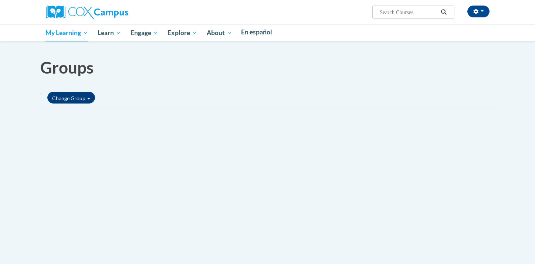 The height and width of the screenshot is (264, 535). I want to click on input: Search Courses, so click(409, 12).